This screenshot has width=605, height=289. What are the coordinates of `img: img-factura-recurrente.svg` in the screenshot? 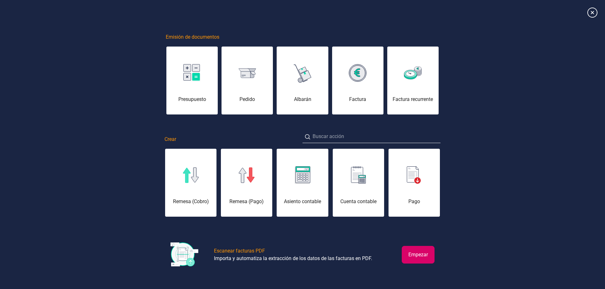 It's located at (413, 73).